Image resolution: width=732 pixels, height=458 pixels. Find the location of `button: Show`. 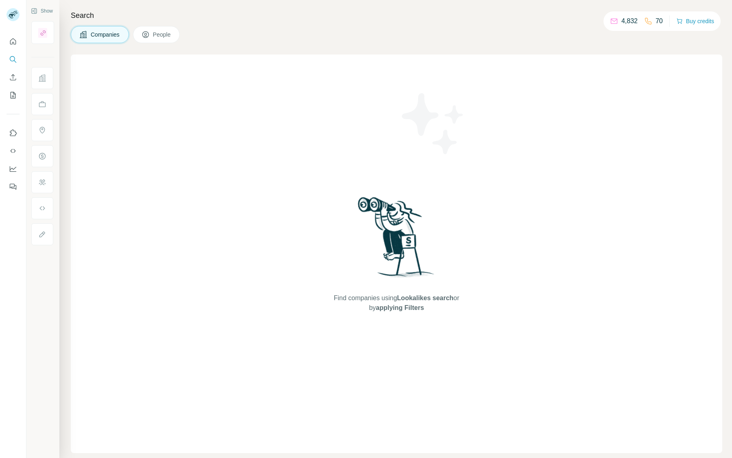

button: Show is located at coordinates (42, 11).